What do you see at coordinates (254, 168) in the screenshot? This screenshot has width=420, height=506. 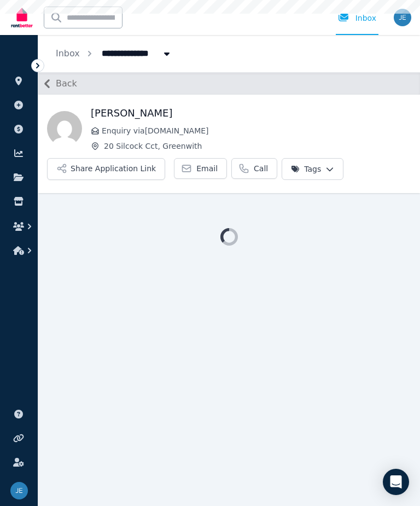 I see `a: Call` at bounding box center [254, 168].